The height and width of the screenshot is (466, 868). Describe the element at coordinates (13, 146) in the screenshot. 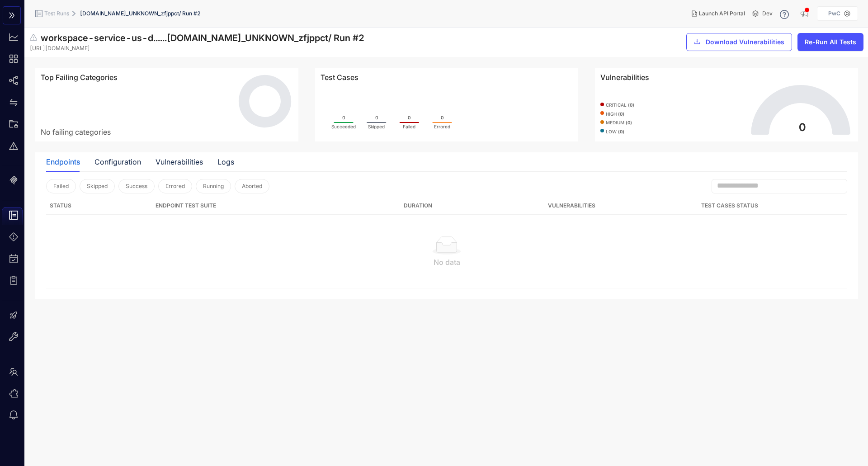

I see `span: warning` at that location.